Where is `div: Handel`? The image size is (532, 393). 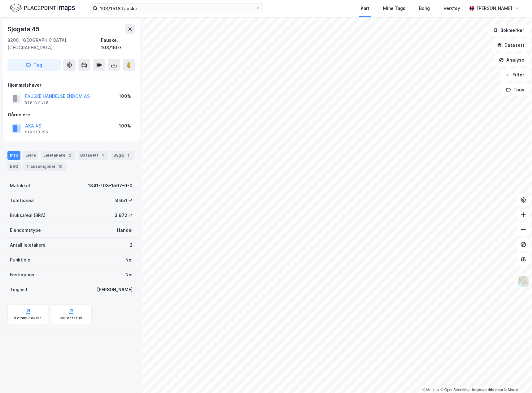
div: Handel is located at coordinates (125, 230).